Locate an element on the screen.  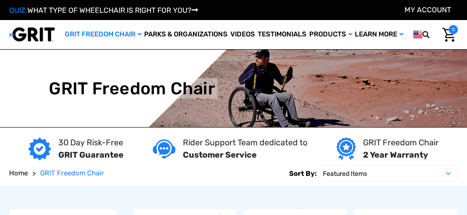
input: Search is located at coordinates (438, 35).